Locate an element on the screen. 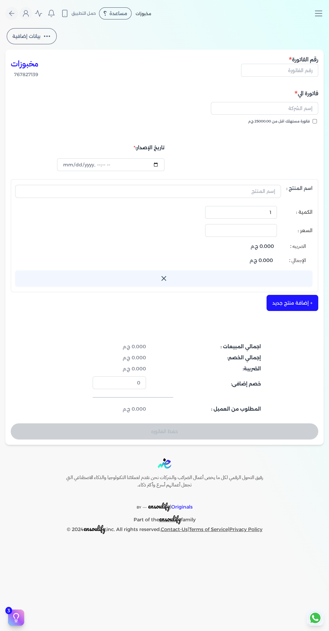 Image resolution: width=329 pixels, height=631 pixels. a: Contact-Us is located at coordinates (174, 529).